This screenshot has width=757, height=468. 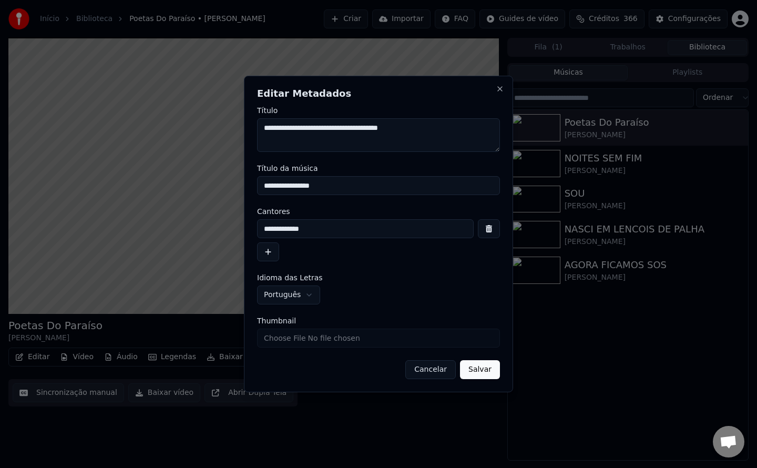 What do you see at coordinates (379, 168) in the screenshot?
I see `label: Título da música` at bounding box center [379, 168].